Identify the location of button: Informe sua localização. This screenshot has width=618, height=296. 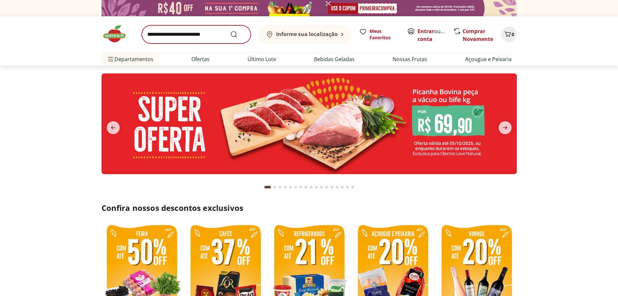
(305, 34).